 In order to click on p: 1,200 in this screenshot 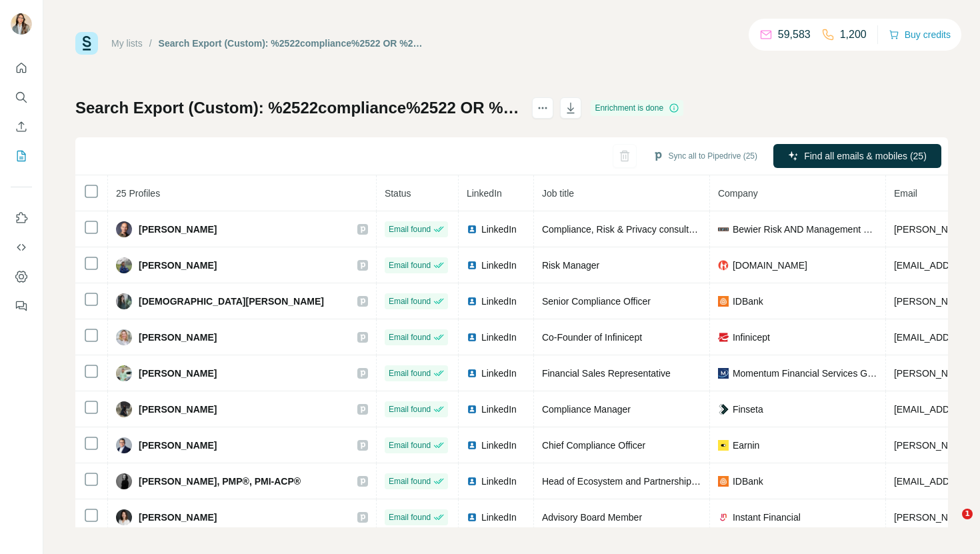, I will do `click(853, 35)`.